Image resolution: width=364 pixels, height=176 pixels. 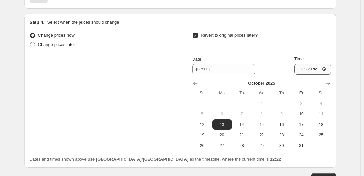 I want to click on button: Thursday October 2 2025, so click(x=281, y=104).